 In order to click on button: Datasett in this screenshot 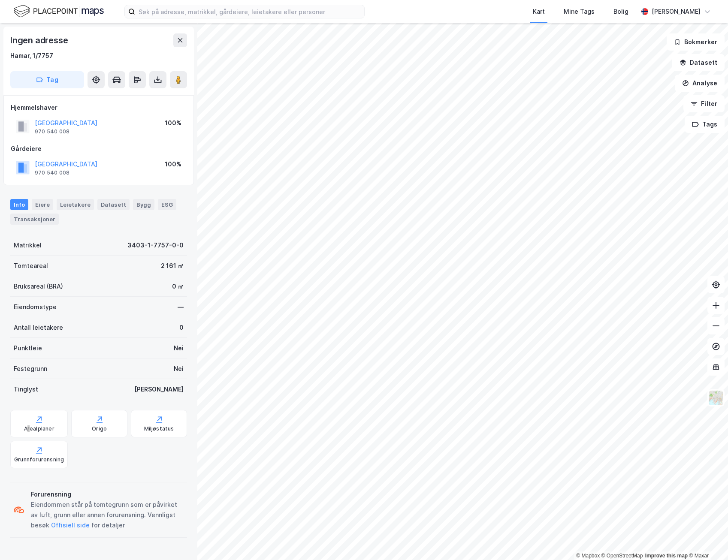, I will do `click(699, 63)`.